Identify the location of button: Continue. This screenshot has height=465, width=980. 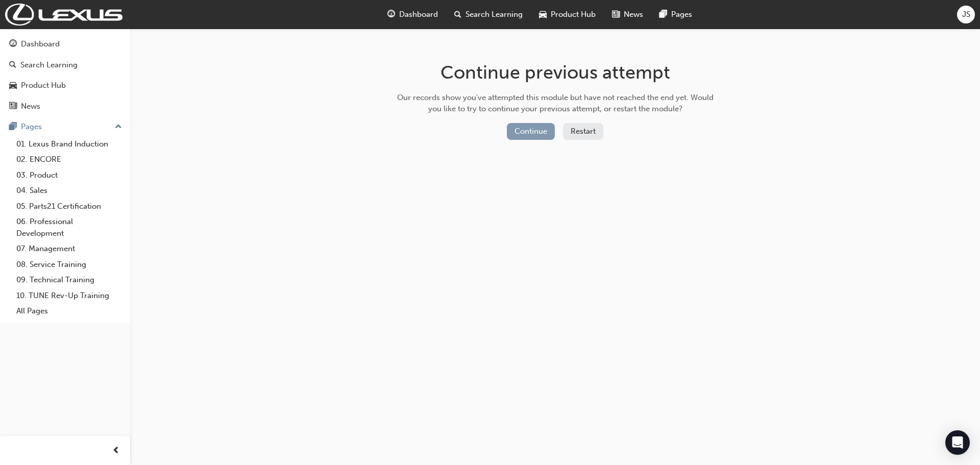
(531, 131).